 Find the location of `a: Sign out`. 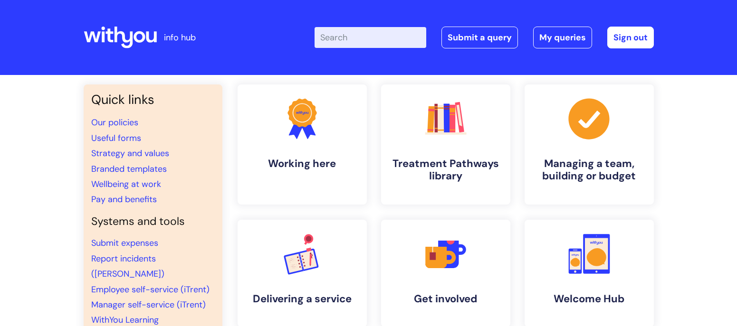

a: Sign out is located at coordinates (630, 38).